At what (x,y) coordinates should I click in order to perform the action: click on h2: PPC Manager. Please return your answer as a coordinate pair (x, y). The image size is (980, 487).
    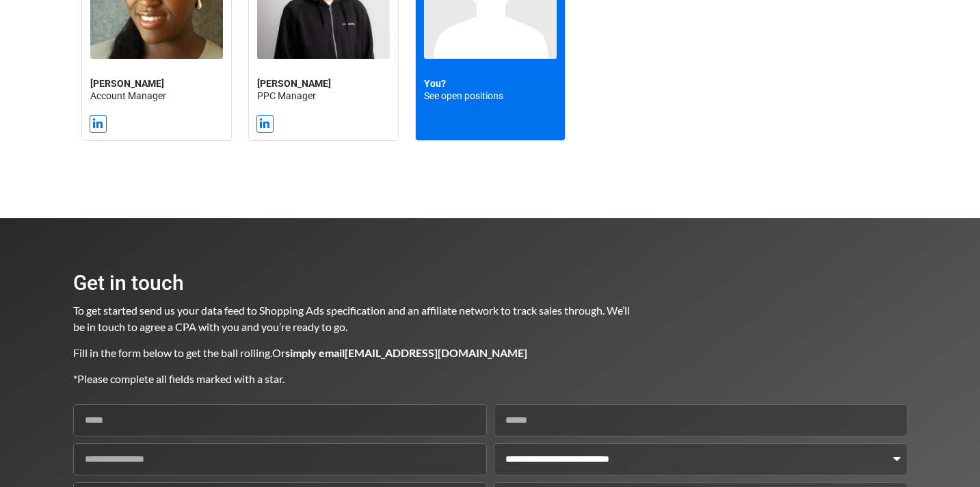
    Looking at the image, I should click on (324, 90).